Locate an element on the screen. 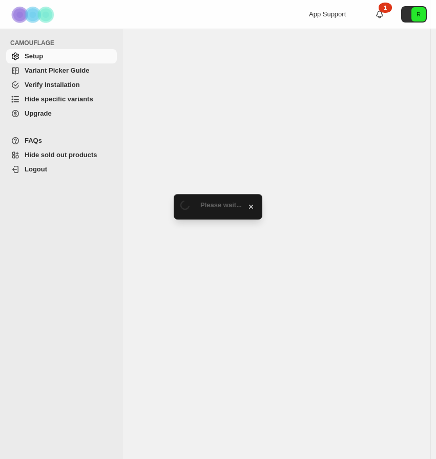  button: Avatar with initials R is located at coordinates (414, 14).